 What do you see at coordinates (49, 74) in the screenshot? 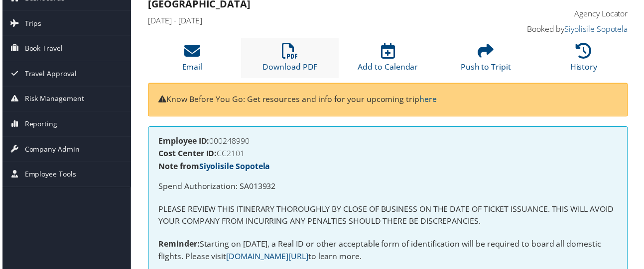
I see `span: Travel Approval` at bounding box center [49, 74].